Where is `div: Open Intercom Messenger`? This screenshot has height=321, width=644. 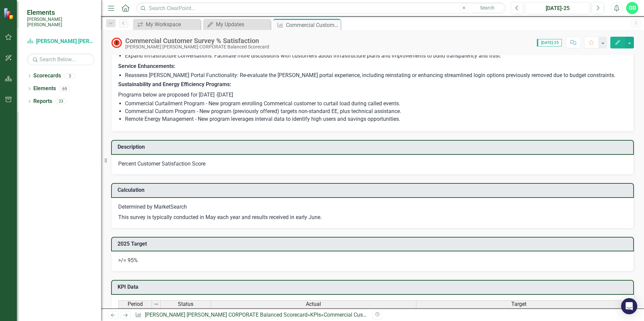
div: Open Intercom Messenger is located at coordinates (629, 307).